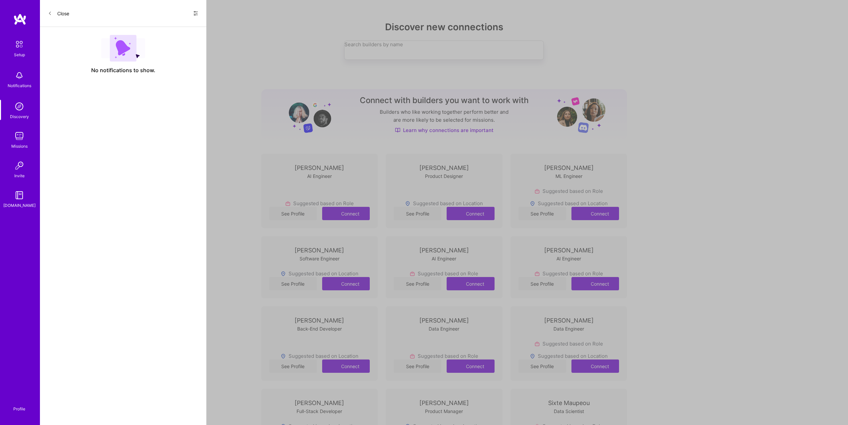  What do you see at coordinates (19, 44) in the screenshot?
I see `img: setup` at bounding box center [19, 44].